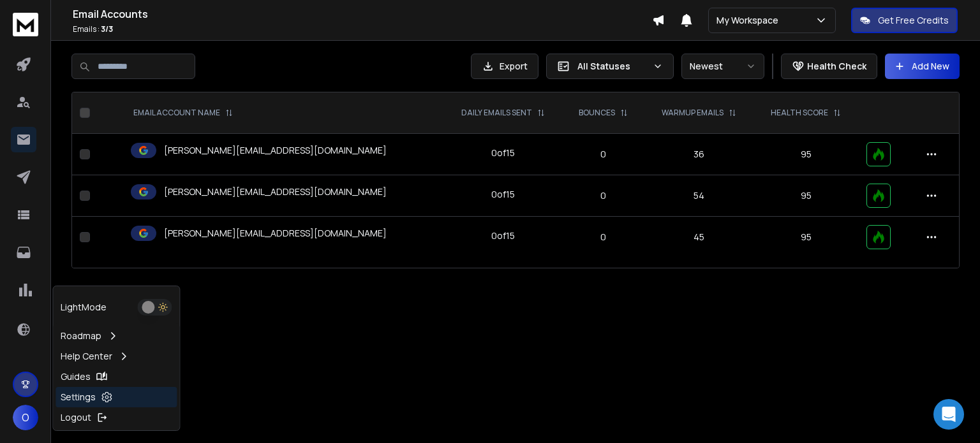 The image size is (980, 443). What do you see at coordinates (597, 113) in the screenshot?
I see `p: BOUNCES` at bounding box center [597, 113].